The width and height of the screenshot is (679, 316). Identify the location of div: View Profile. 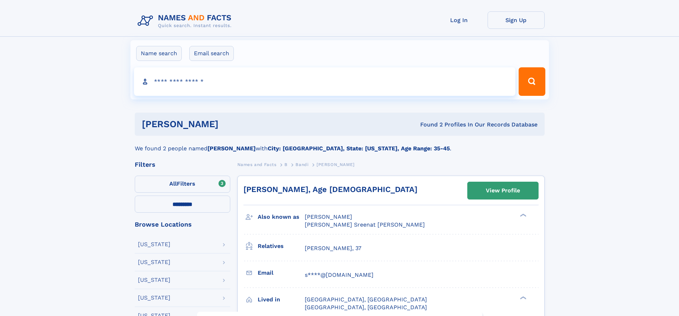
(503, 191).